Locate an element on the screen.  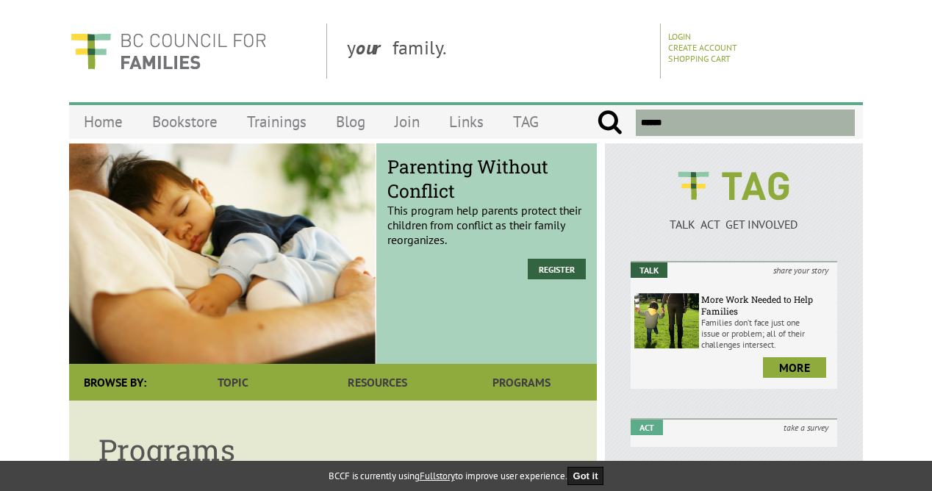
a: Resources is located at coordinates (377, 382).